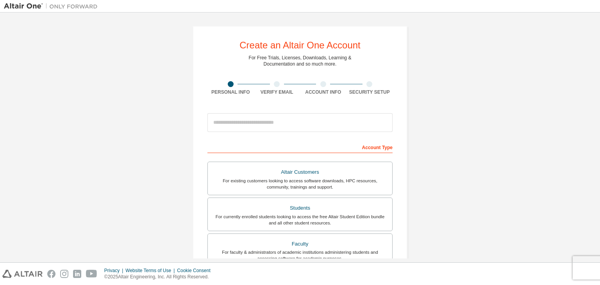 The image size is (600, 285). What do you see at coordinates (300, 244) in the screenshot?
I see `div: Faculty` at bounding box center [300, 244].